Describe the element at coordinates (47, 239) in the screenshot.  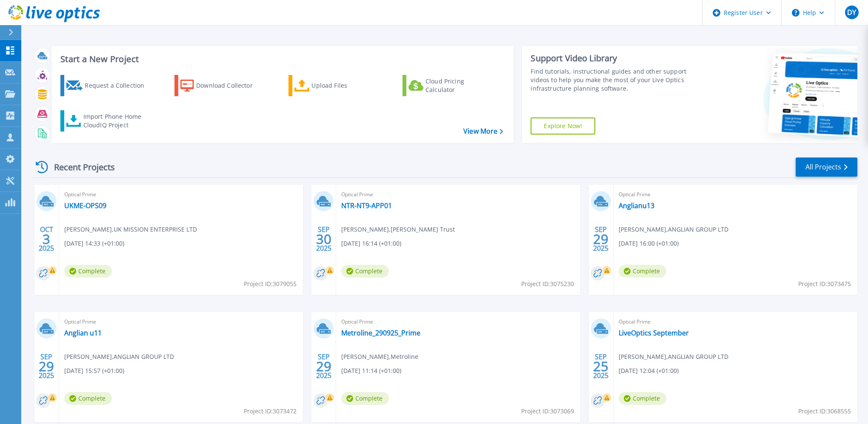
I see `span: 3` at that location.